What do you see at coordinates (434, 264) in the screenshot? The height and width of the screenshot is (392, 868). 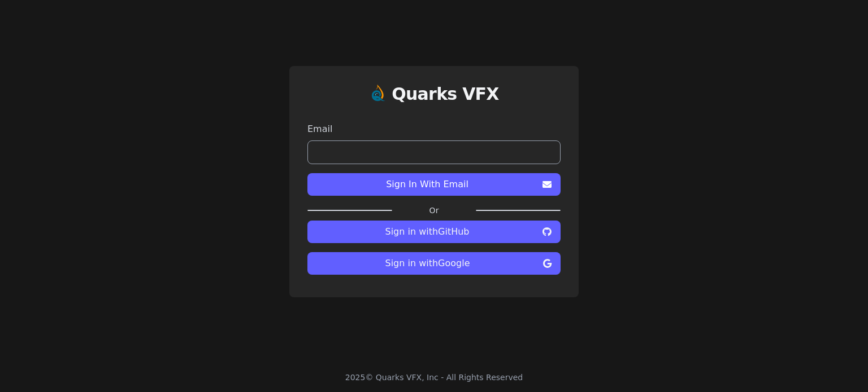 I see `button: Sign in withGoogle` at bounding box center [434, 264].